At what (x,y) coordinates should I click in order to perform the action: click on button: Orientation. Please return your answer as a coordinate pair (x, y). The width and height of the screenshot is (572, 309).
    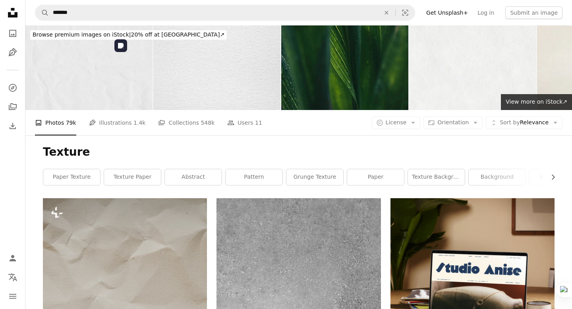
    Looking at the image, I should click on (453, 123).